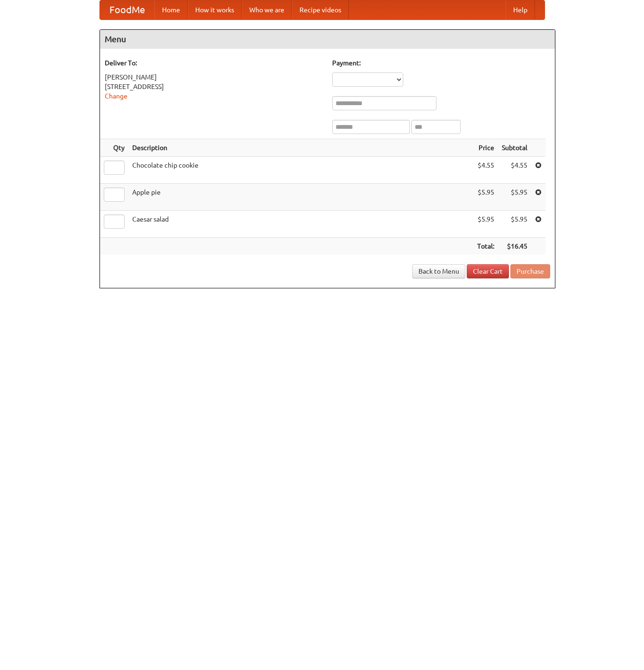 The image size is (644, 670). What do you see at coordinates (439, 272) in the screenshot?
I see `a: Back to Menu` at bounding box center [439, 272].